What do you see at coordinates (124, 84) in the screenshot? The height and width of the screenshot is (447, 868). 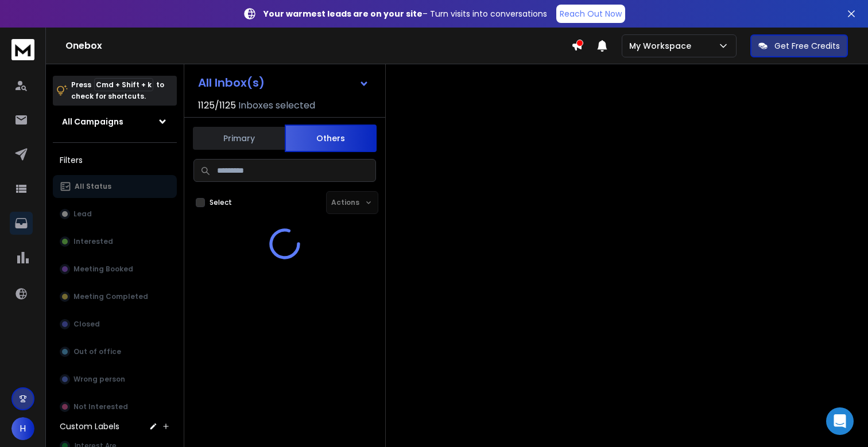 I see `span: Cmd + Shift + k` at bounding box center [124, 84].